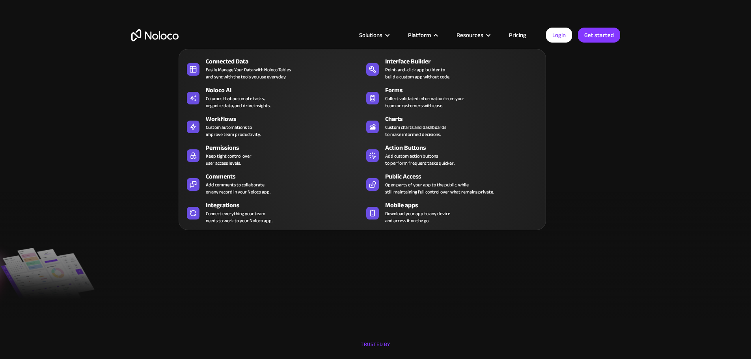 Image resolution: width=751 pixels, height=359 pixels. Describe the element at coordinates (465, 90) in the screenshot. I see `div: Forms` at that location.